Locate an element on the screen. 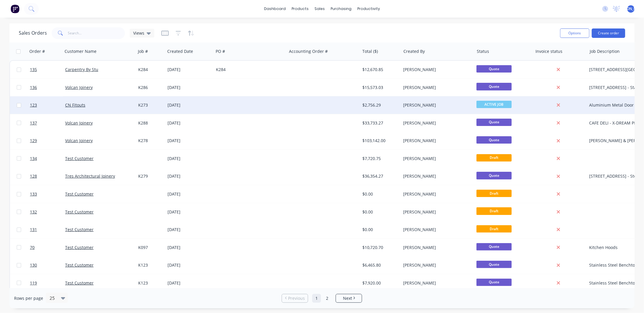 The image size is (644, 313). div: Stainless Steel Benchtop is located at coordinates (616, 283).